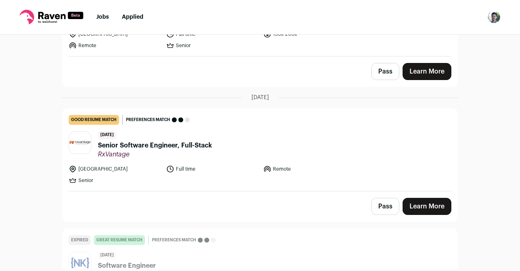  I want to click on a: Applied, so click(132, 17).